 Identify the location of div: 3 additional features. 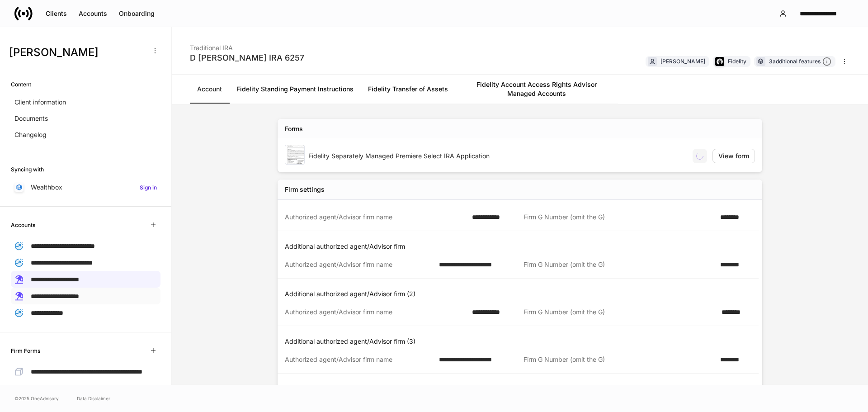
(800, 62).